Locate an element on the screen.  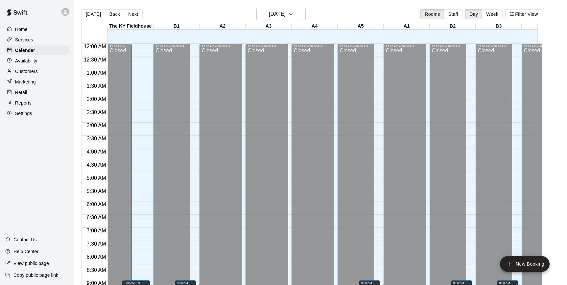
span: 12:00 AM is located at coordinates (95, 46).